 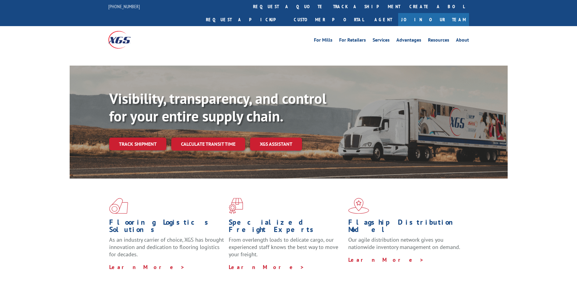 I want to click on a: Advantages, so click(x=409, y=41).